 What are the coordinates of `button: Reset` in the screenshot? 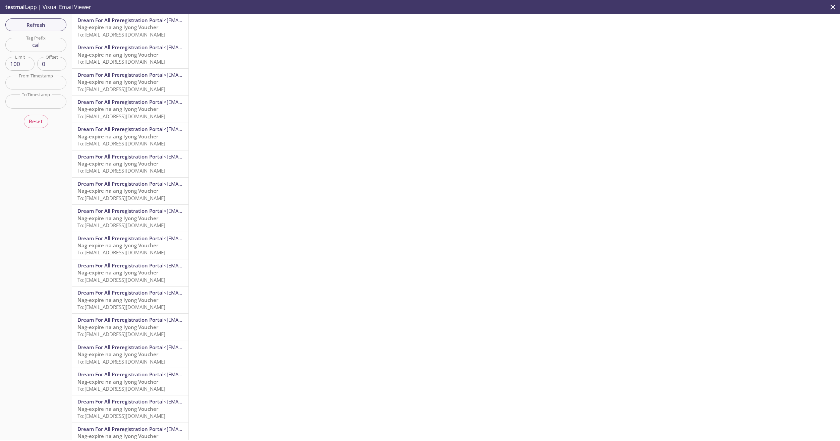 It's located at (36, 121).